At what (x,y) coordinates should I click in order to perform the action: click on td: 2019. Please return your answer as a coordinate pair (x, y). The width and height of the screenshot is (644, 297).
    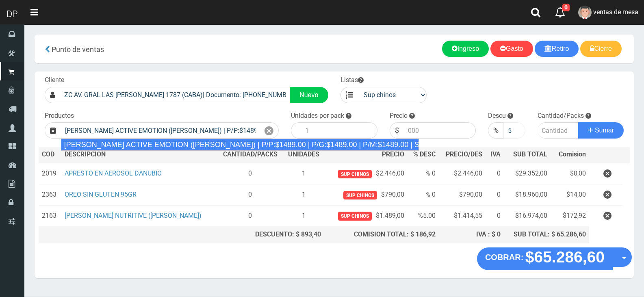
    Looking at the image, I should click on (50, 174).